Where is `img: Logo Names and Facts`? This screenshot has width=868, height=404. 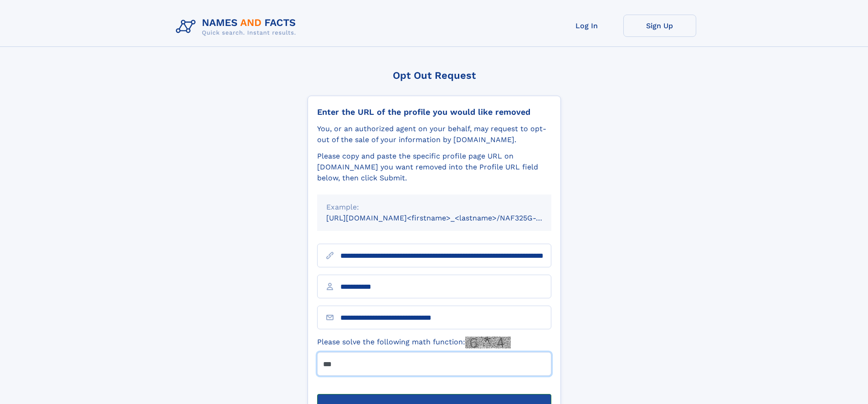 img: Logo Names and Facts is located at coordinates (238, 27).